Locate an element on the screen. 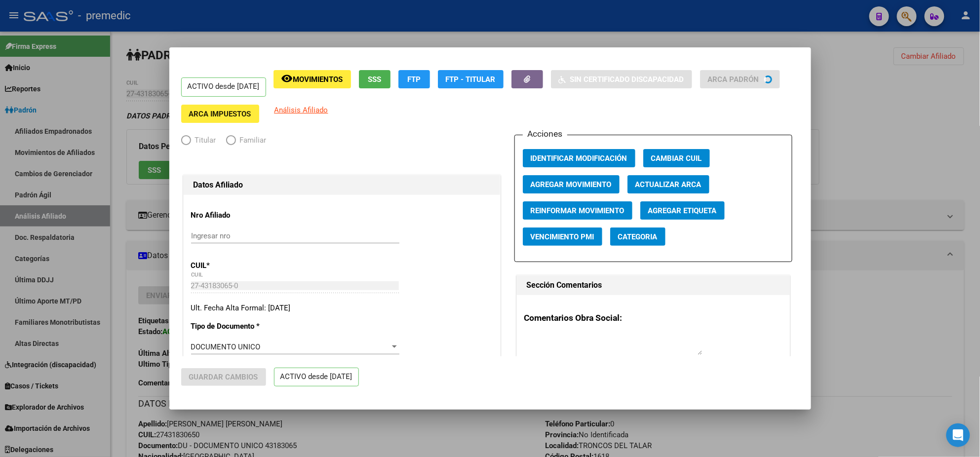 The image size is (980, 457). h1: Sección Comentarios is located at coordinates (653, 285).